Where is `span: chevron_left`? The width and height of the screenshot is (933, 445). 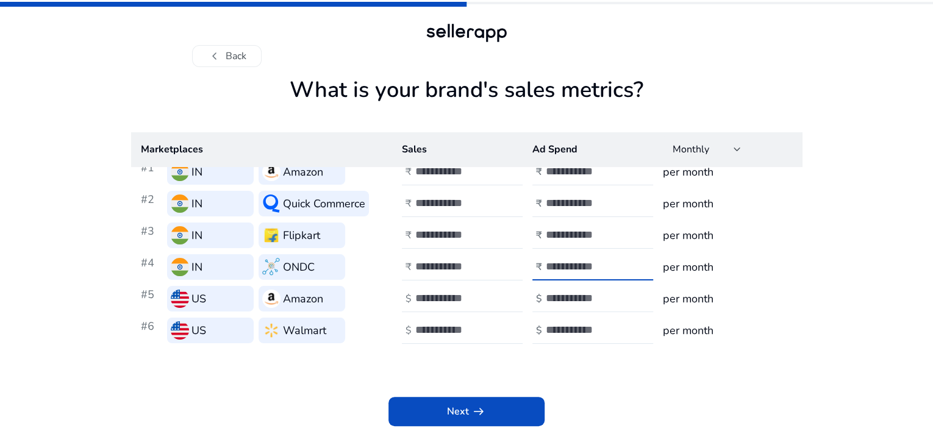
span: chevron_left is located at coordinates (215, 56).